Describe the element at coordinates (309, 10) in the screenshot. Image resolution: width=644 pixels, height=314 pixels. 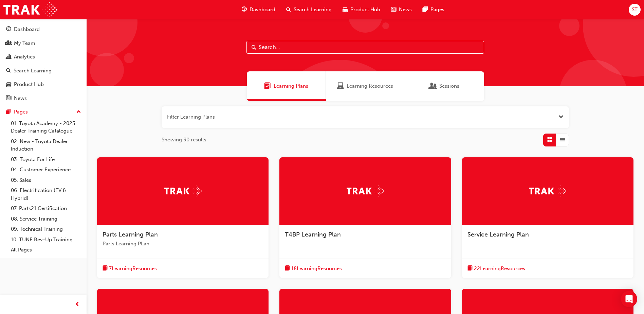
I see `a: search-iconSearch Learning` at that location.